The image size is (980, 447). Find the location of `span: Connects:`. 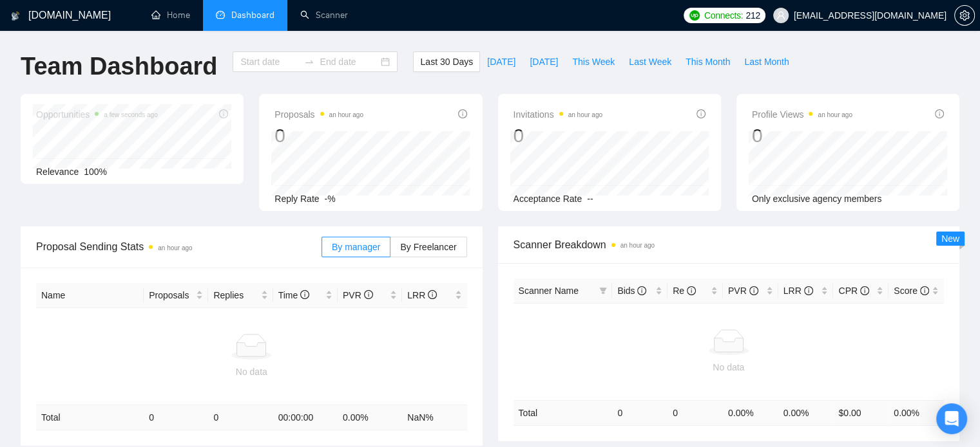

span: Connects: is located at coordinates (724, 16).